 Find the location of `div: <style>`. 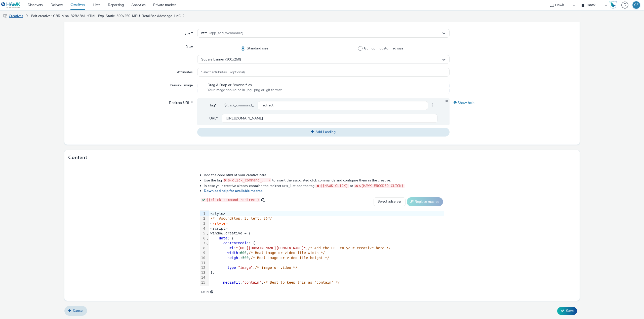

div: <style> is located at coordinates (327, 214).